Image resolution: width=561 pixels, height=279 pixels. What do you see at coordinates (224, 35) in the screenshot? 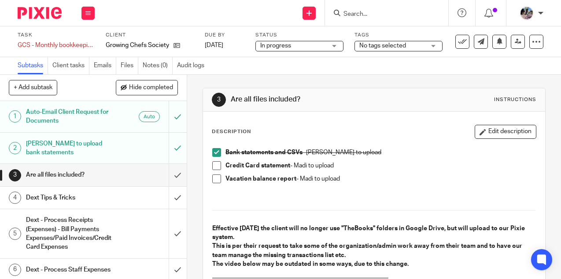
I see `label: Due by` at bounding box center [224, 35].